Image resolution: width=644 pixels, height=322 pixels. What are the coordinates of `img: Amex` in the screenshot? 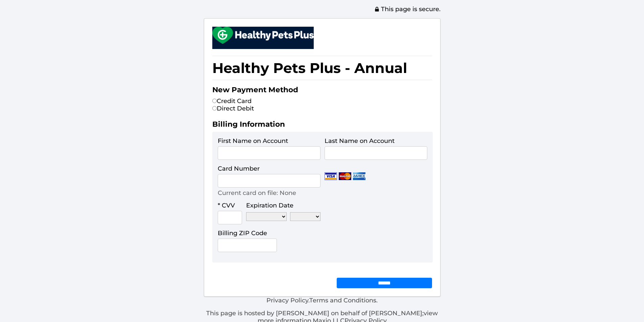 It's located at (359, 176).